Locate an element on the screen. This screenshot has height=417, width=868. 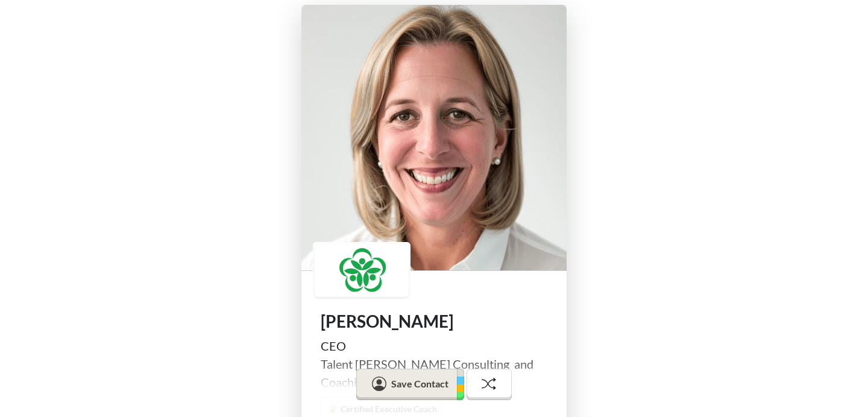
div: CEO is located at coordinates (434, 346).